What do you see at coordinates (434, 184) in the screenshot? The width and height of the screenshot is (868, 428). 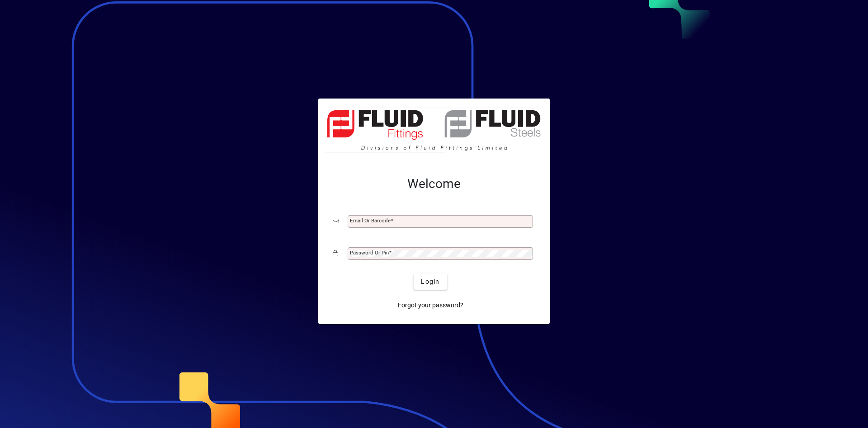 I see `h2: Welcome` at bounding box center [434, 184].